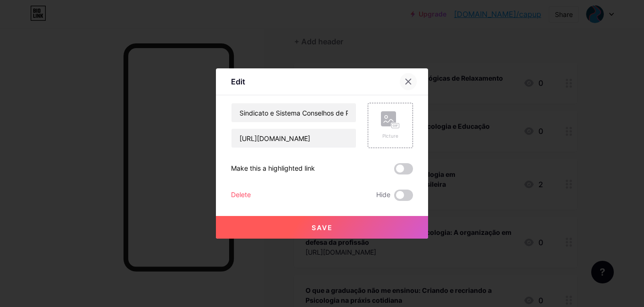 The width and height of the screenshot is (644, 307). I want to click on input: Title, so click(294, 113).